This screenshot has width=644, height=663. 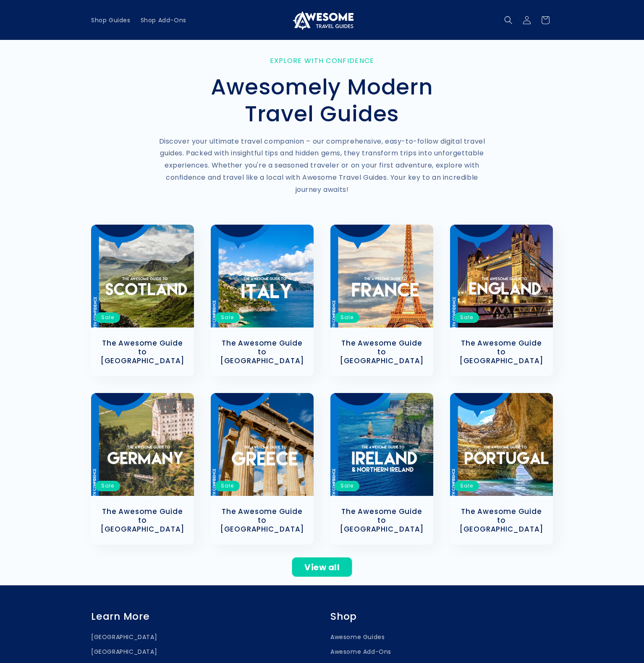 What do you see at coordinates (163, 20) in the screenshot?
I see `a: Shop Add-Ons` at bounding box center [163, 20].